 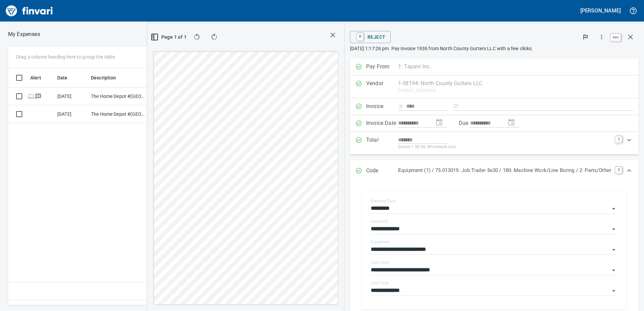 I want to click on label: Cost Type, so click(x=380, y=283).